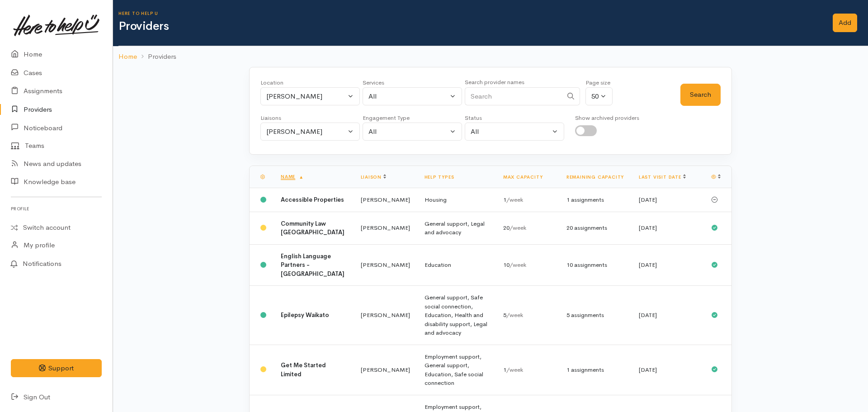 Image resolution: width=868 pixels, height=412 pixels. Describe the element at coordinates (528, 228) in the screenshot. I see `div: 20` at that location.